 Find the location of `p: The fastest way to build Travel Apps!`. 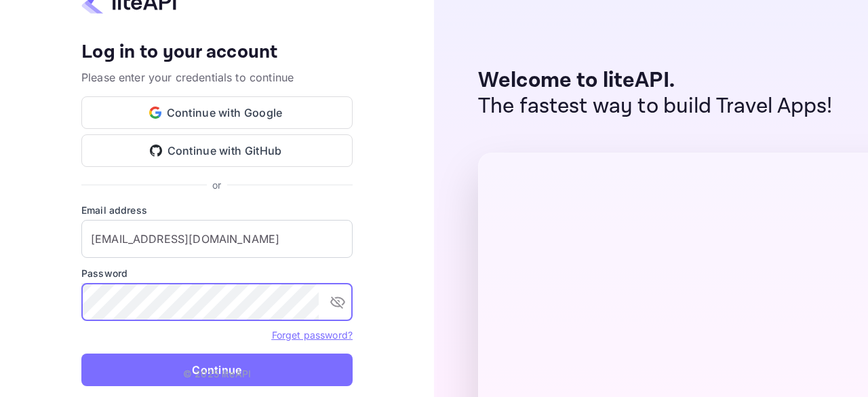

p: The fastest way to build Travel Apps! is located at coordinates (656, 106).